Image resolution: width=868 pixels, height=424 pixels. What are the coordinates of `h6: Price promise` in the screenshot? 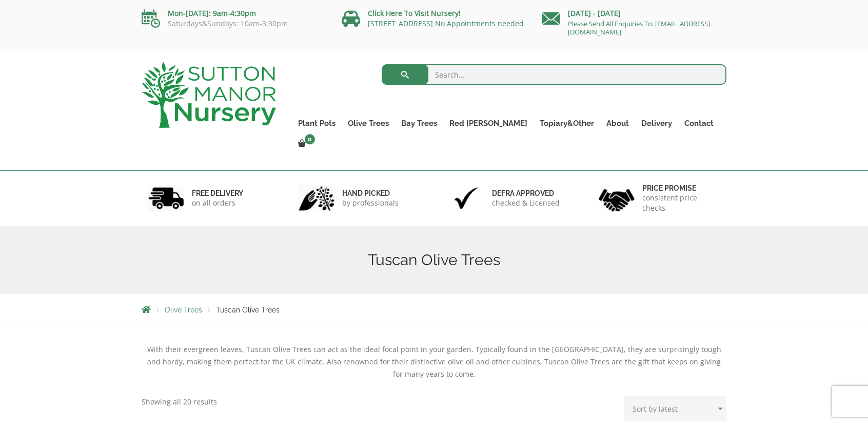 It's located at (681, 188).